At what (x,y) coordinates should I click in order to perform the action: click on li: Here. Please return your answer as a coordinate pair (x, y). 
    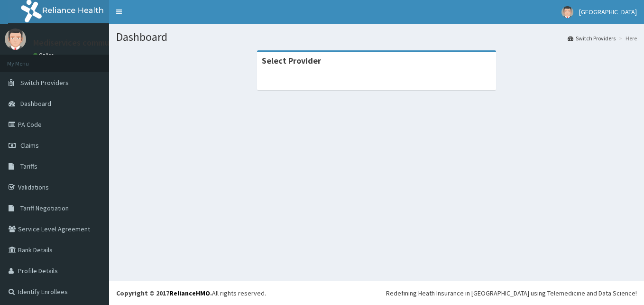
    Looking at the image, I should click on (627, 38).